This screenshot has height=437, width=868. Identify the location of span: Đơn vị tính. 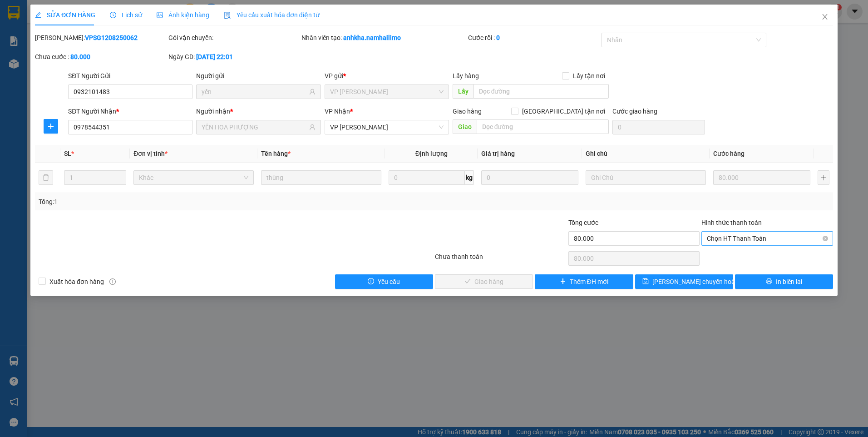
(150, 154).